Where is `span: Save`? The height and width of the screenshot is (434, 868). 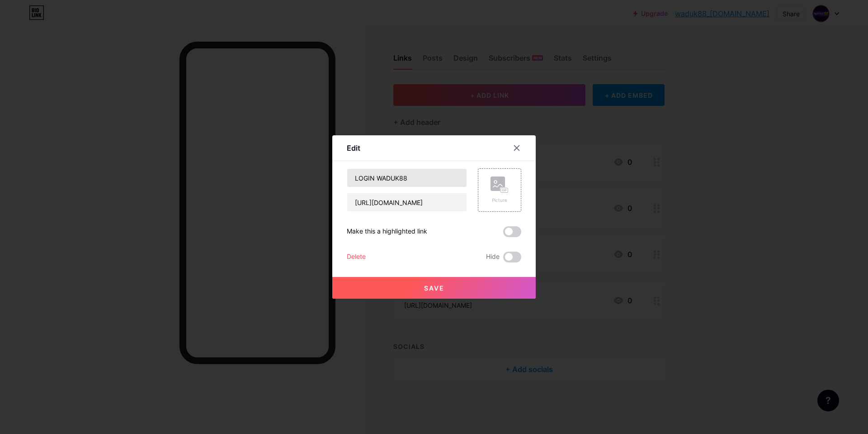
span: Save is located at coordinates (434, 288).